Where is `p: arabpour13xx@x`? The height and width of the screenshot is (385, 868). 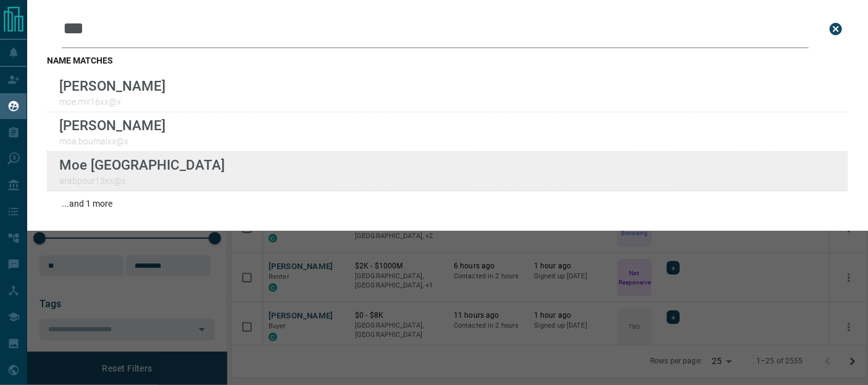
p: arabpour13xx@x is located at coordinates (142, 181).